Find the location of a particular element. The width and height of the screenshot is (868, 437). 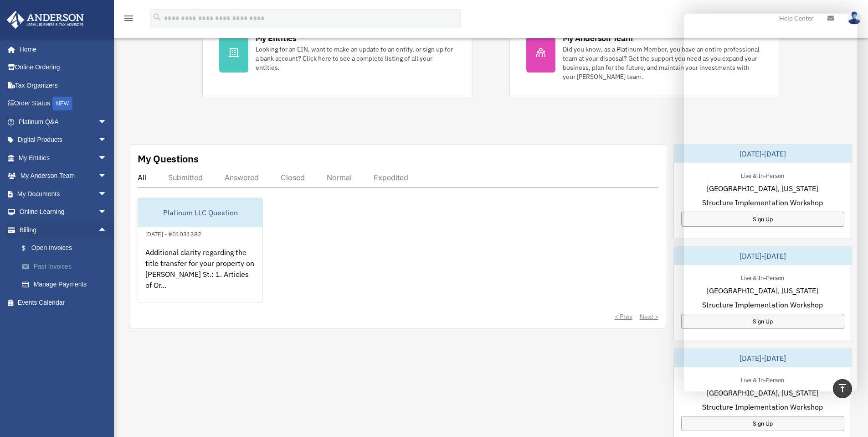

a: Manage Payments is located at coordinates (67, 285).